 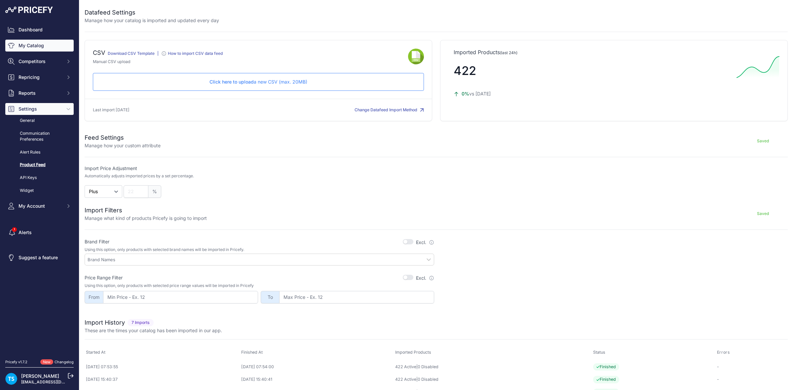 I want to click on p: Manage how your custom attribute, so click(x=123, y=146).